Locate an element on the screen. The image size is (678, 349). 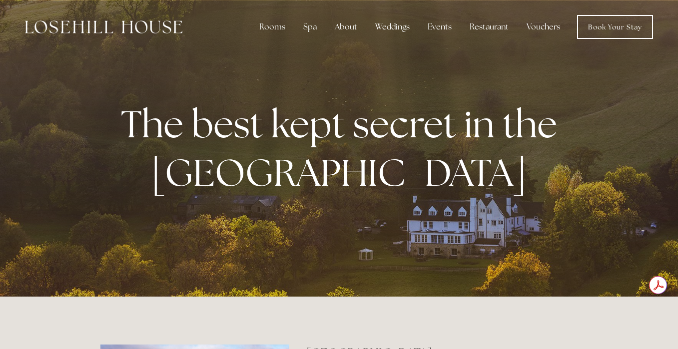
img: Losehill House is located at coordinates (103, 27).